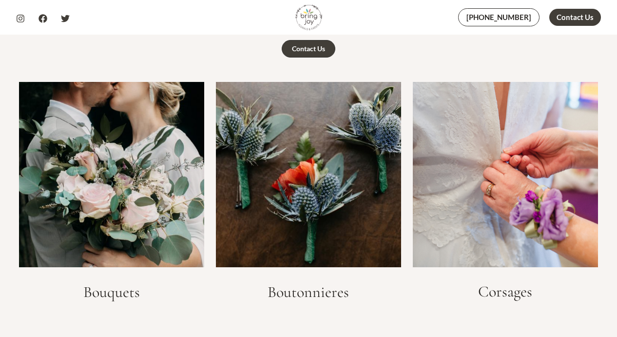 The width and height of the screenshot is (617, 337). What do you see at coordinates (43, 19) in the screenshot?
I see `a: Facebook` at bounding box center [43, 19].